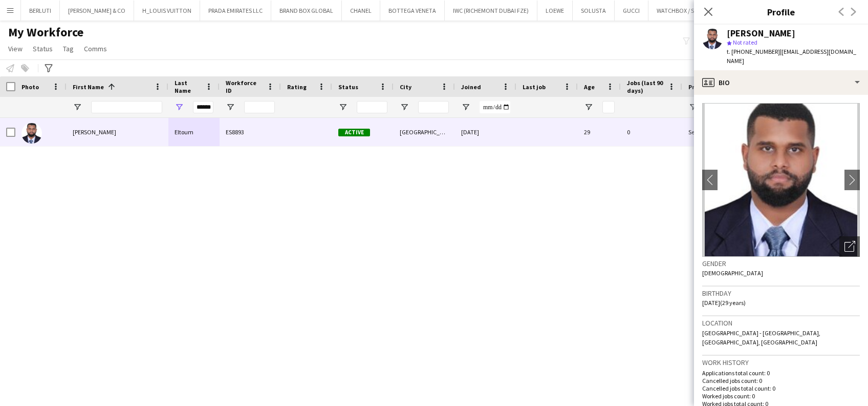 Image resolution: width=868 pixels, height=406 pixels. I want to click on span: View, so click(15, 49).